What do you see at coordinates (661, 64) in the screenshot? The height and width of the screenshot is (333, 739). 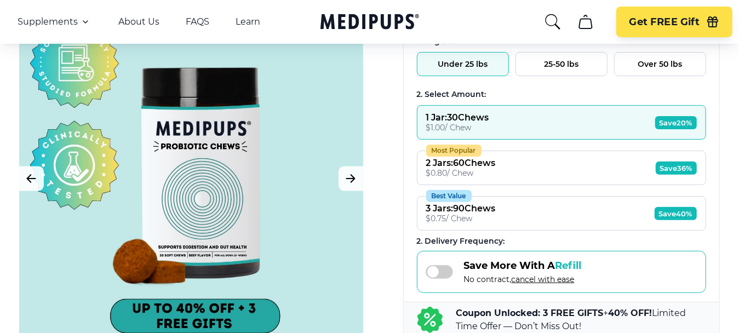 I see `button: Over 50 lbs` at bounding box center [661, 64].